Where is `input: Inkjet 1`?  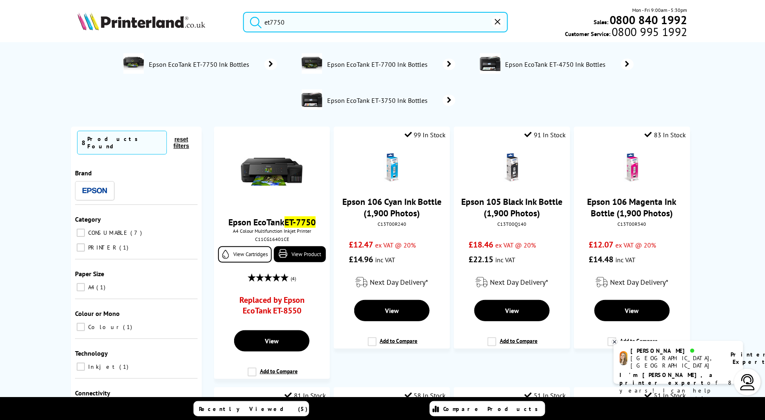
input: Inkjet 1 is located at coordinates (81, 367).